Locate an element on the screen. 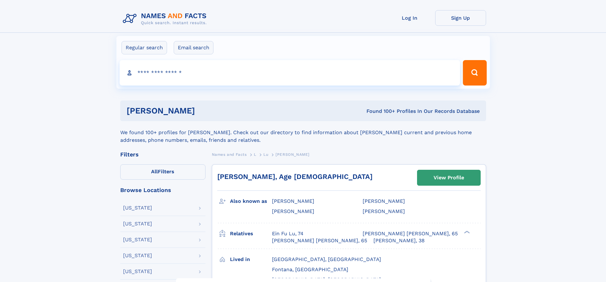  span: L is located at coordinates (255, 155).